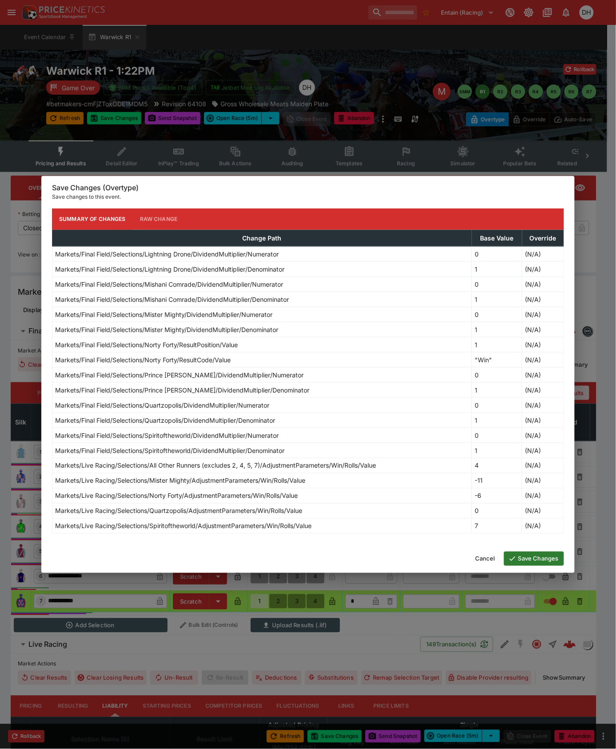  I want to click on th: Base Value, so click(497, 238).